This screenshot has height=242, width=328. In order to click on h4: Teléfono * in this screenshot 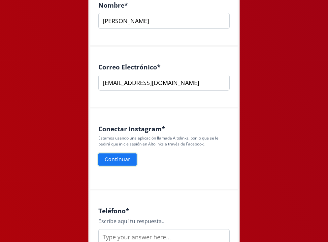, I will do `click(164, 210)`.